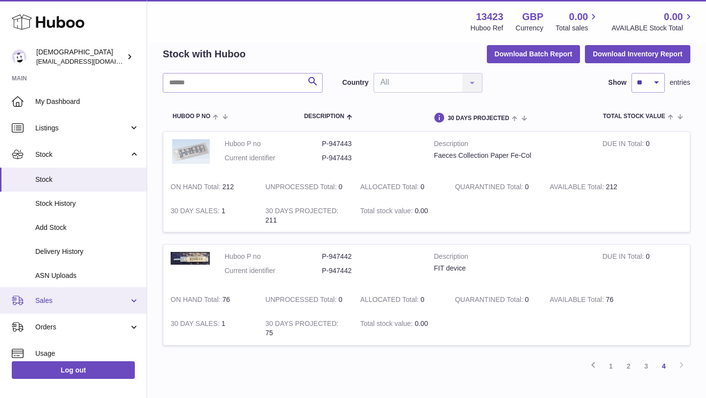  I want to click on span: Total stock value, so click(634, 116).